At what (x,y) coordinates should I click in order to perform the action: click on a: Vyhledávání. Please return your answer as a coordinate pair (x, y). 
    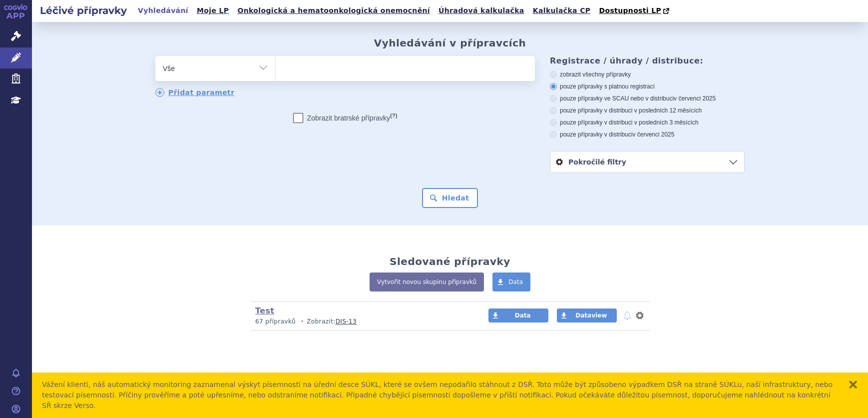
    Looking at the image, I should click on (163, 10).